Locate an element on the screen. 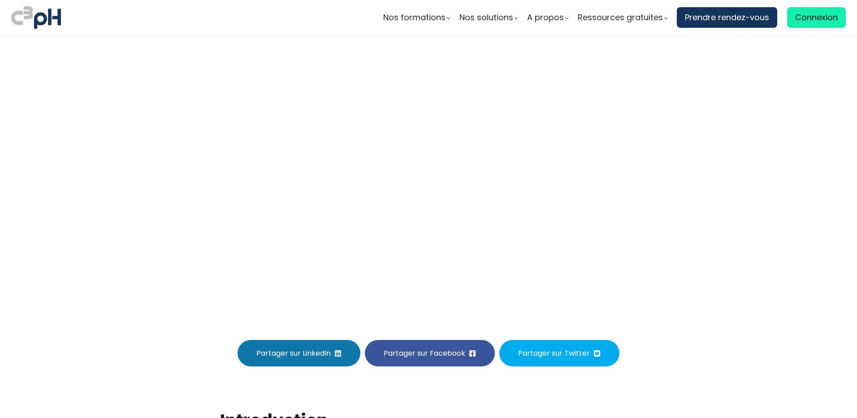 Image resolution: width=857 pixels, height=418 pixels. button: Partager sur Twitter is located at coordinates (560, 353).